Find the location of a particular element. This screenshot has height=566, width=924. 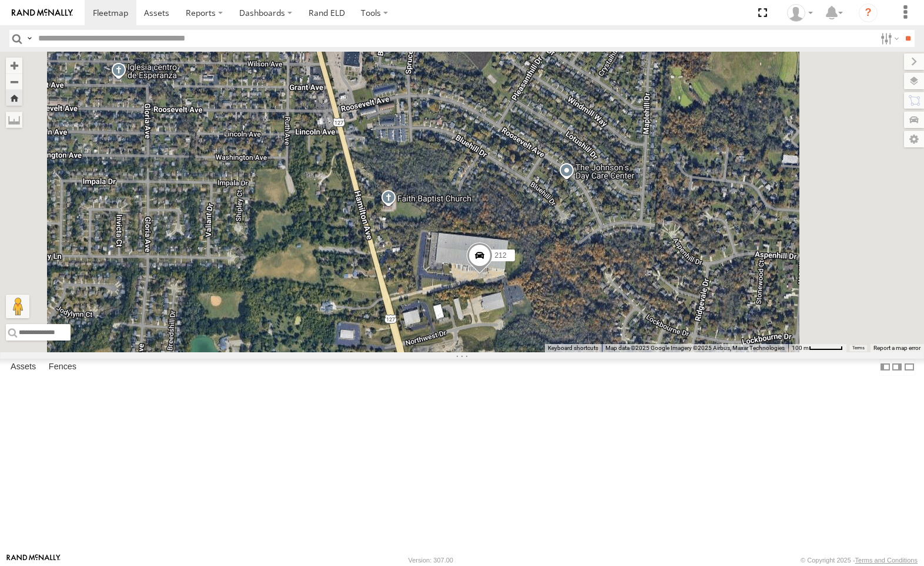

div: Mike Seta is located at coordinates (801, 13).